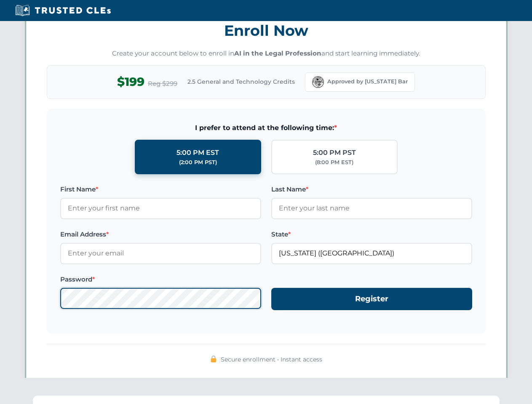  What do you see at coordinates (198, 162) in the screenshot?
I see `div: (2:00 PM PST)` at bounding box center [198, 162].